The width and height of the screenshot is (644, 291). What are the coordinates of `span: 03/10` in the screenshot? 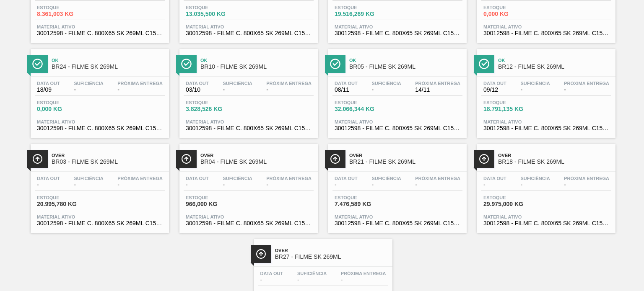 It's located at (197, 90).